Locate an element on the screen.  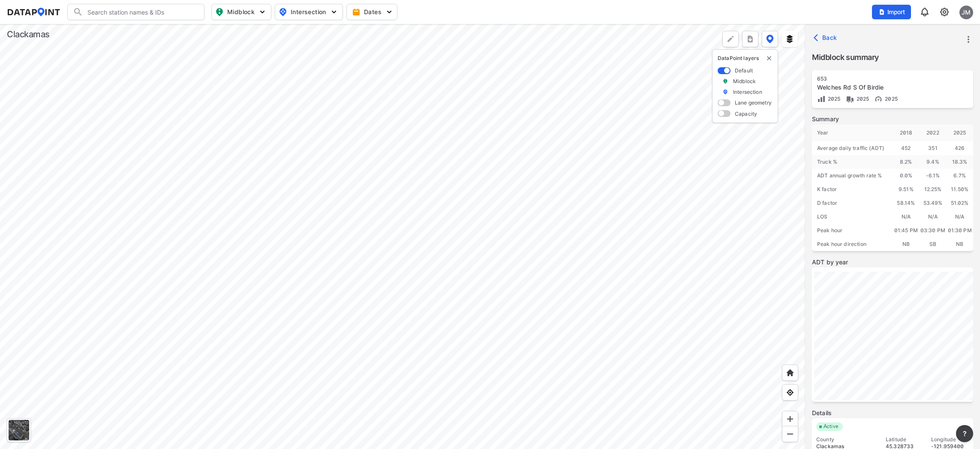
label: Intersection is located at coordinates (748, 92).